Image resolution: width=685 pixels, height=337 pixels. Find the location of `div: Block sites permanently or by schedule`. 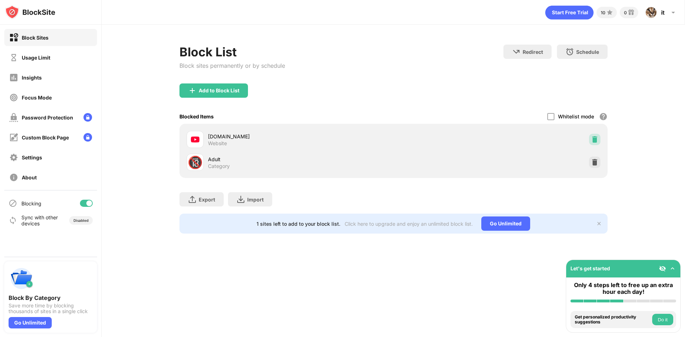

div: Block sites permanently or by schedule is located at coordinates (232, 66).